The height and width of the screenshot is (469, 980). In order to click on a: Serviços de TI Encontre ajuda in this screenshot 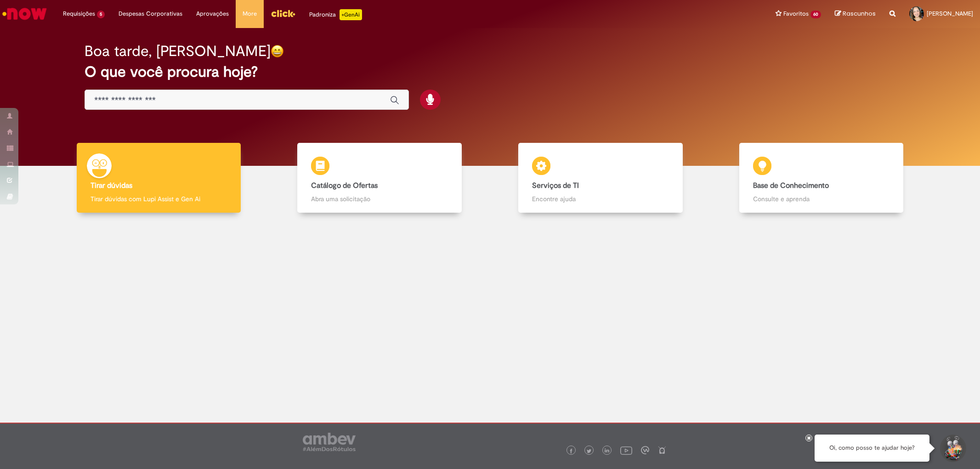, I will do `click(600, 177)`.